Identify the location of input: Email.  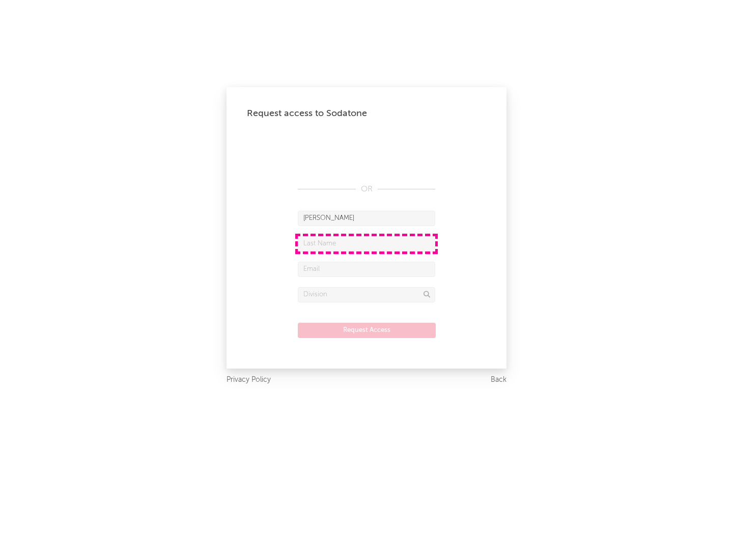
(366, 269).